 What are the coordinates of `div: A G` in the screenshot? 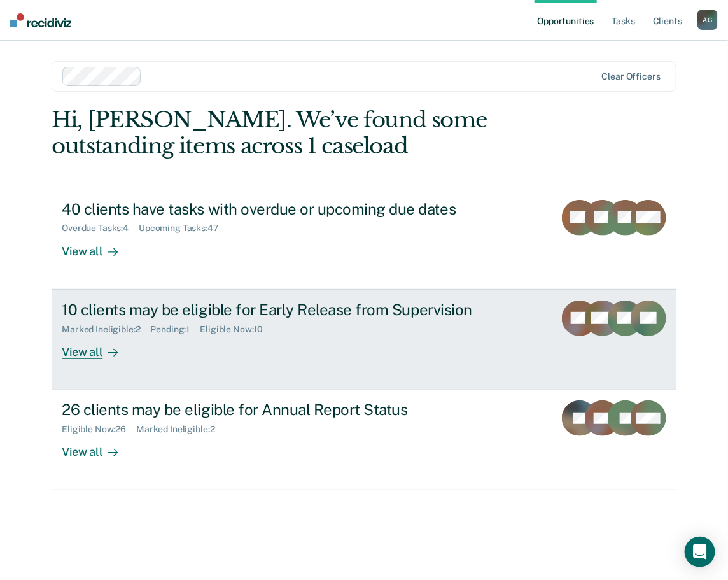 It's located at (708, 20).